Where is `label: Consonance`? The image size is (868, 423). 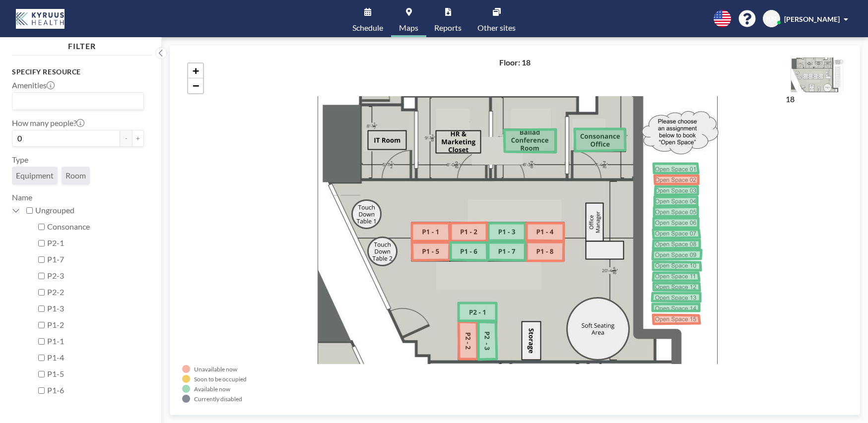 label: Consonance is located at coordinates (95, 227).